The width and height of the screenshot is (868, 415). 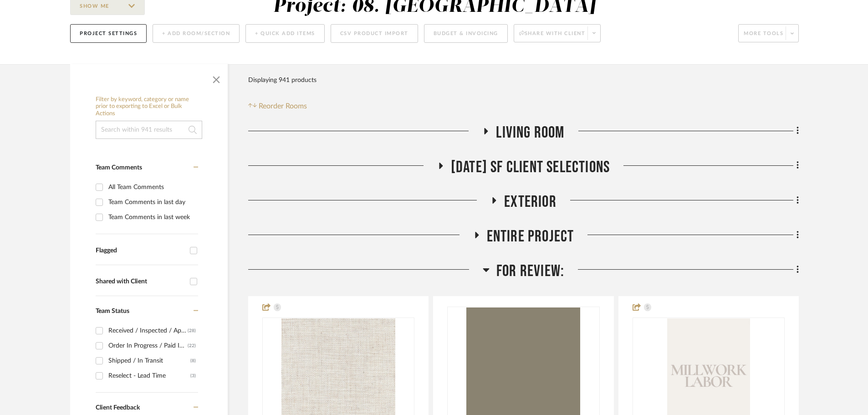 I want to click on div: (28), so click(x=192, y=331).